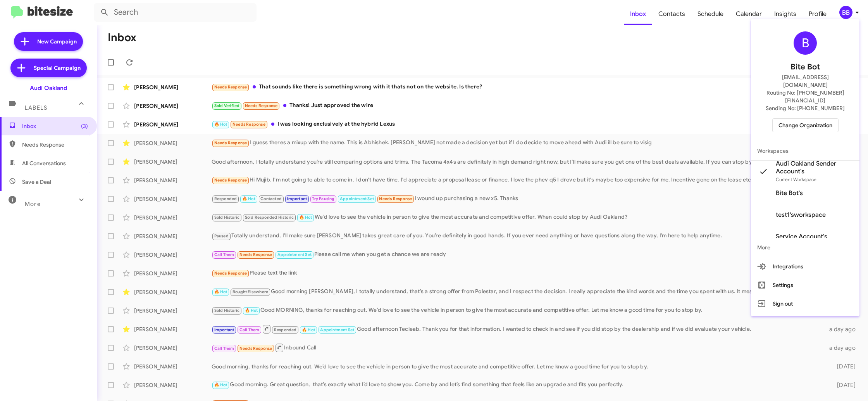  What do you see at coordinates (796, 179) in the screenshot?
I see `span: Current Workspace` at bounding box center [796, 179].